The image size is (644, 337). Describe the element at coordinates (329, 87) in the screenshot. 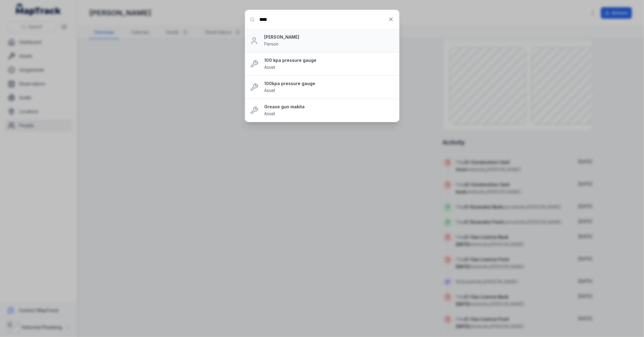

I see `a: 100kpa pressure gaugeAsset` at that location.